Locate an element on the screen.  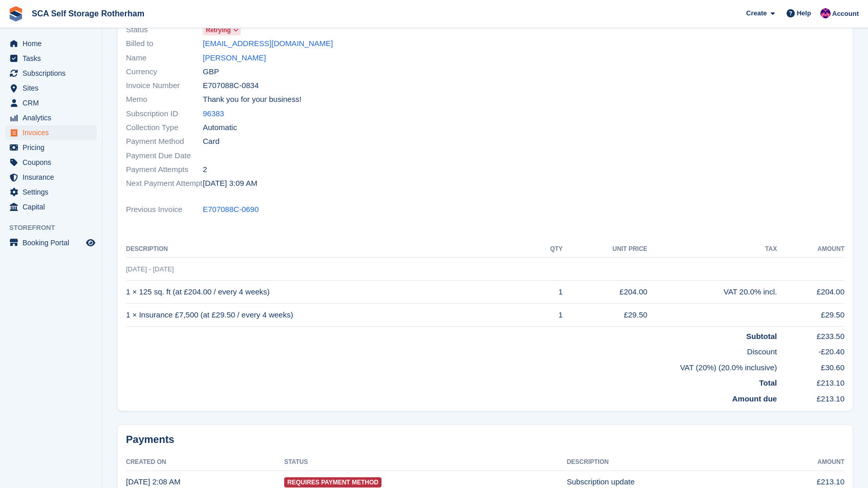
span: Capital is located at coordinates (53, 207).